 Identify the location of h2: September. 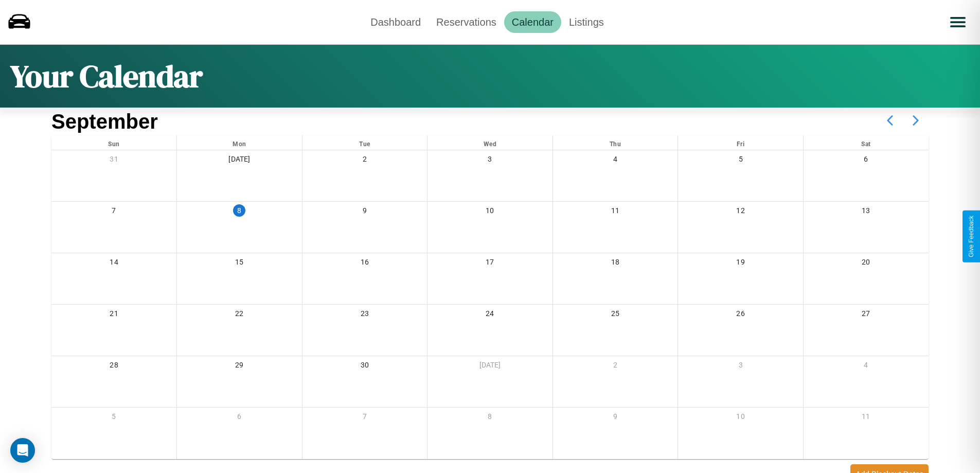
(104, 121).